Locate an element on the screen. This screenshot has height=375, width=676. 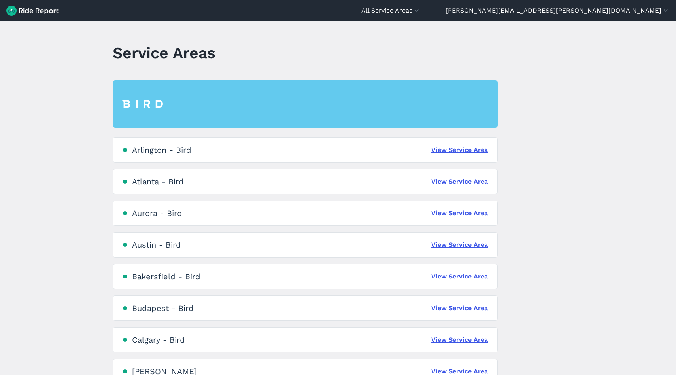
div: Atlanta - Bird is located at coordinates (158, 181).